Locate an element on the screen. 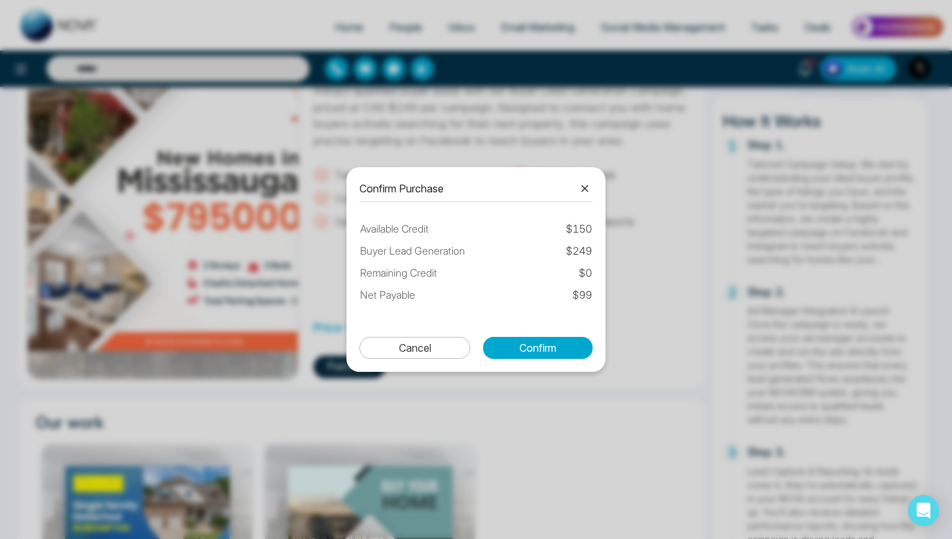 The height and width of the screenshot is (539, 952). td: $ 150 is located at coordinates (569, 229).